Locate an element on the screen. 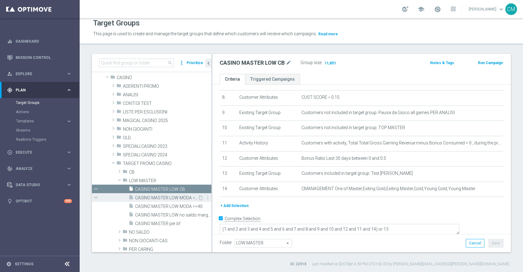  input: Quick find group or folder is located at coordinates (137, 63).